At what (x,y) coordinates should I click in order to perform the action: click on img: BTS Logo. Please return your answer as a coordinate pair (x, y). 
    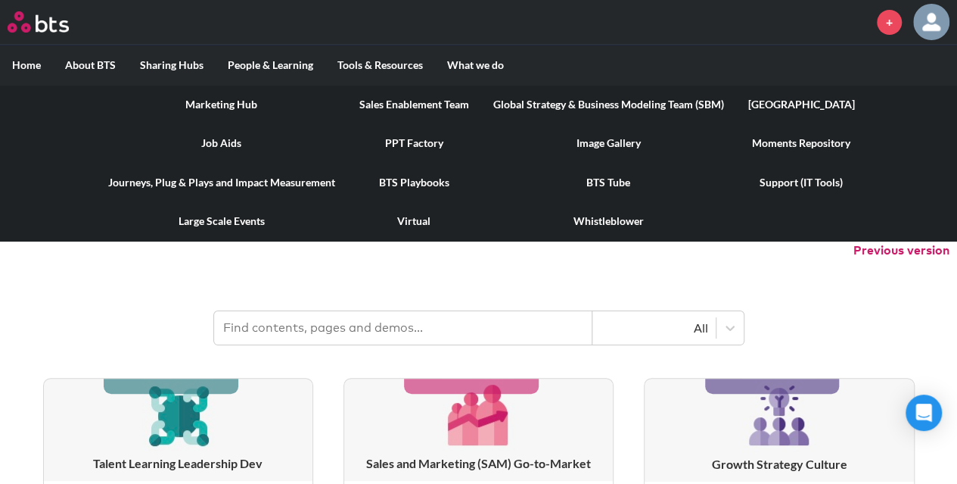
    Looking at the image, I should click on (38, 22).